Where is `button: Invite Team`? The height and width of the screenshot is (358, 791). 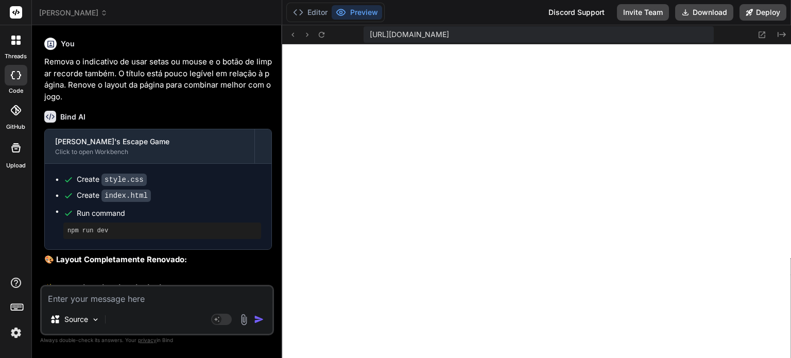 button: Invite Team is located at coordinates (643, 12).